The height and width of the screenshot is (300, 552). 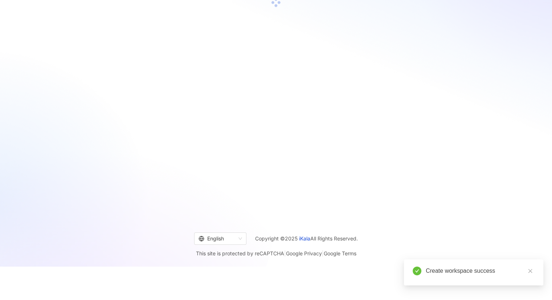 What do you see at coordinates (480, 271) in the screenshot?
I see `div: Create workspace success` at bounding box center [480, 271].